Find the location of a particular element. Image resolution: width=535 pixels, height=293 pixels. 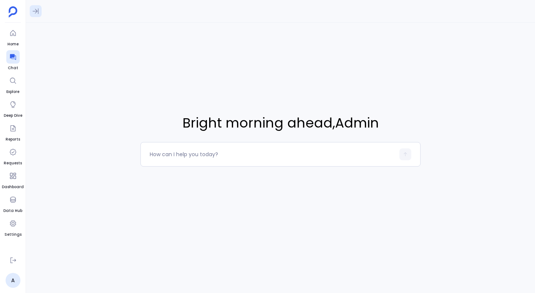

a: Reports is located at coordinates (13, 132).